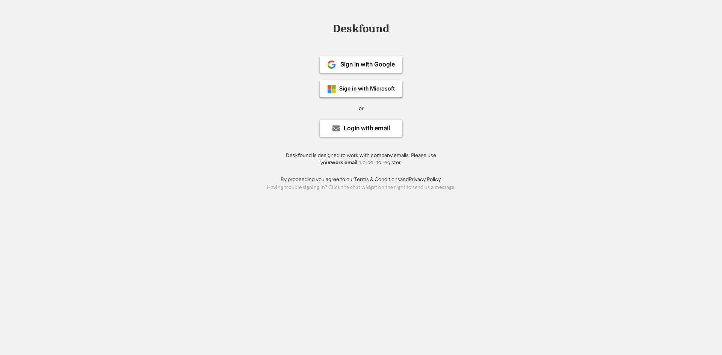 This screenshot has height=355, width=722. Describe the element at coordinates (344, 162) in the screenshot. I see `strong: work email` at that location.